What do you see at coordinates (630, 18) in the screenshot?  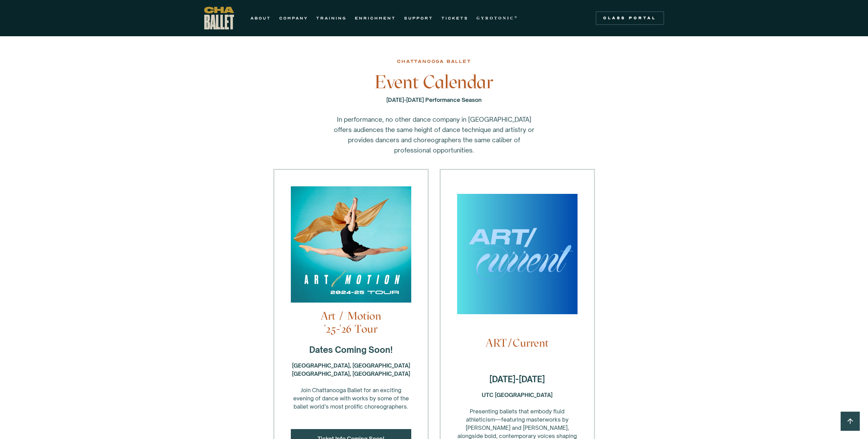 I see `div: Class Portal` at bounding box center [630, 18].